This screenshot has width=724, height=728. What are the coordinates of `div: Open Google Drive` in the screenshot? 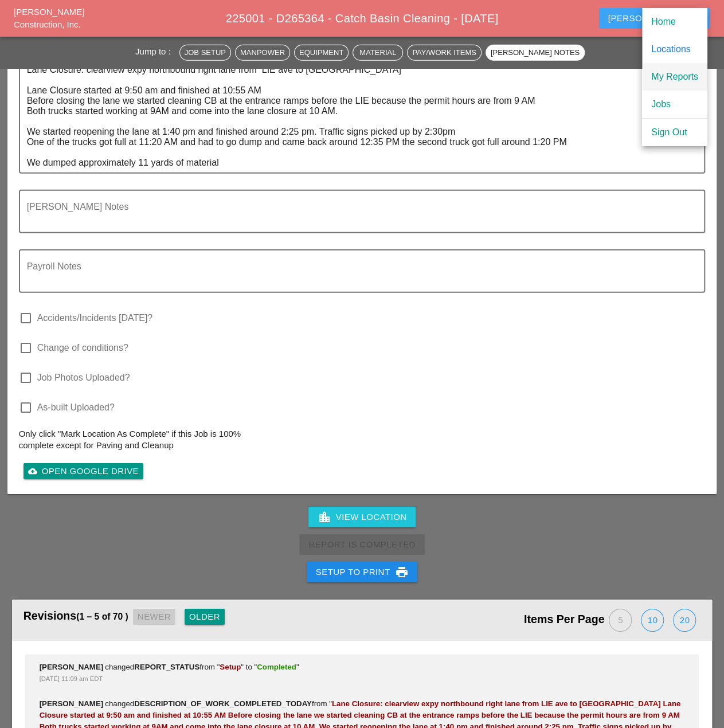 It's located at (83, 471).